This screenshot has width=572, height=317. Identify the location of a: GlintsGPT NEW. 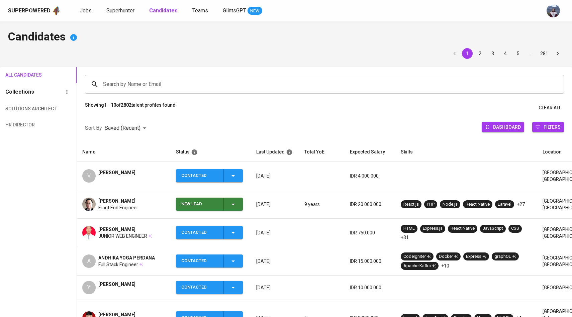
(242, 11).